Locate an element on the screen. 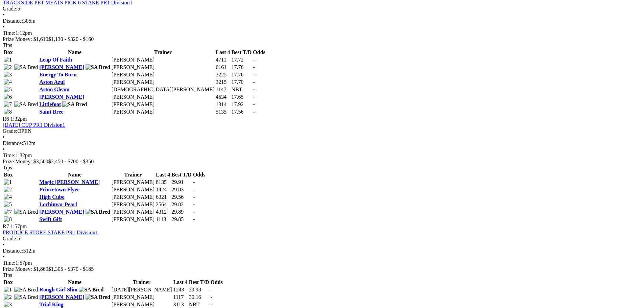  td: 6161 is located at coordinates (223, 67).